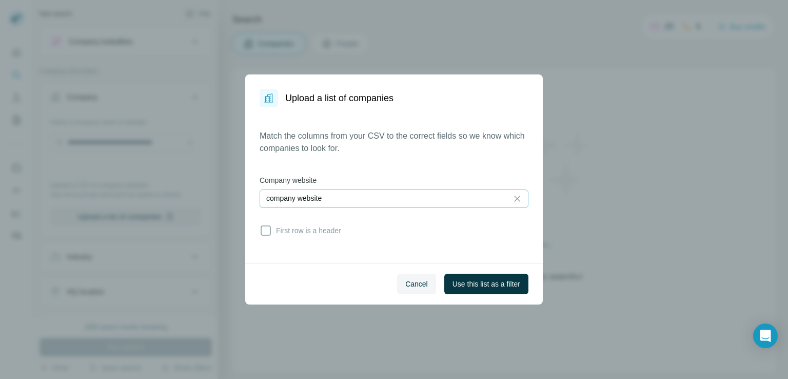 This screenshot has width=788, height=379. What do you see at coordinates (487, 284) in the screenshot?
I see `button: Use this list as a filter` at bounding box center [487, 284].